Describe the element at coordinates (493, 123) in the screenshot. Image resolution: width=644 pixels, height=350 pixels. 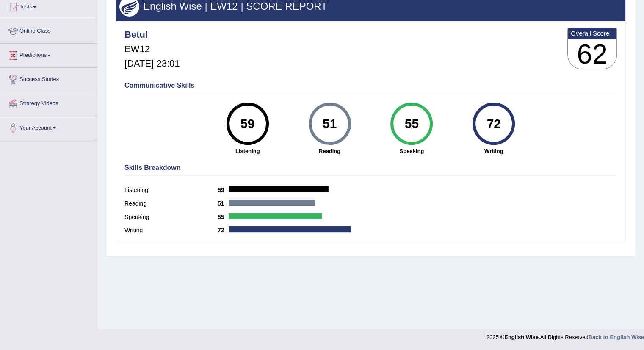
I see `div: 72` at that location.